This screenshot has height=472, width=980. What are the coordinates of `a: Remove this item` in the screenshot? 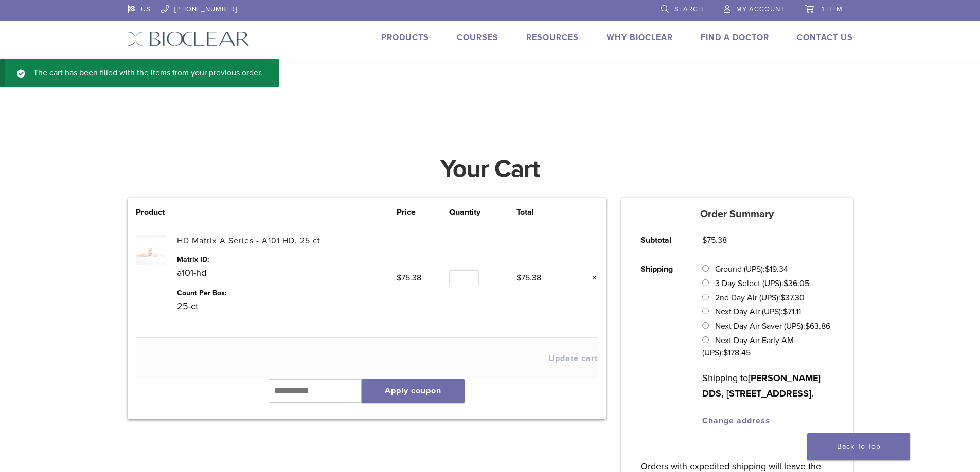 It's located at (591, 278).